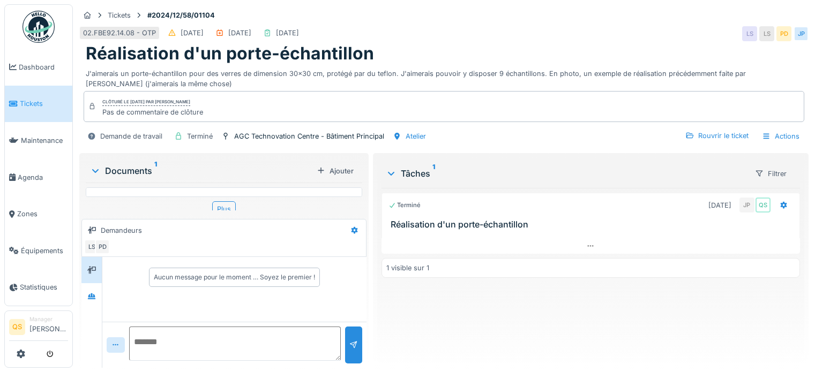  Describe the element at coordinates (44, 140) in the screenshot. I see `span: Maintenance` at that location.